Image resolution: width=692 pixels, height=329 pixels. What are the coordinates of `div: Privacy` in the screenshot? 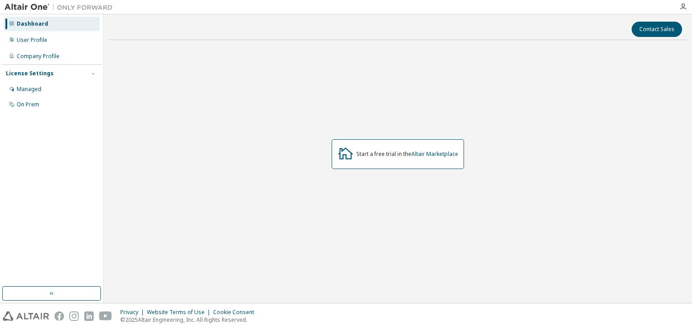 It's located at (133, 312).